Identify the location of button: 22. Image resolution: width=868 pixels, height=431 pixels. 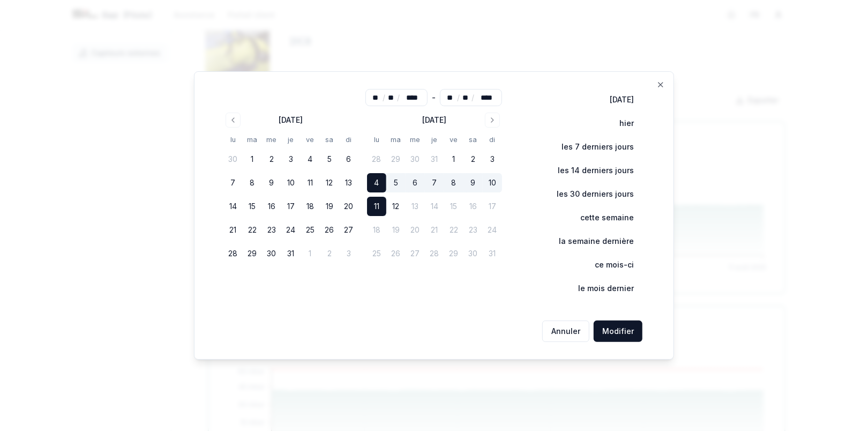
(252, 230).